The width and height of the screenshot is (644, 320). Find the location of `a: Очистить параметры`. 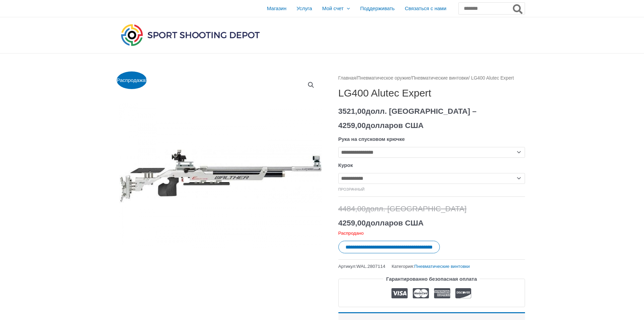

a: Очистить параметры is located at coordinates (351, 189).